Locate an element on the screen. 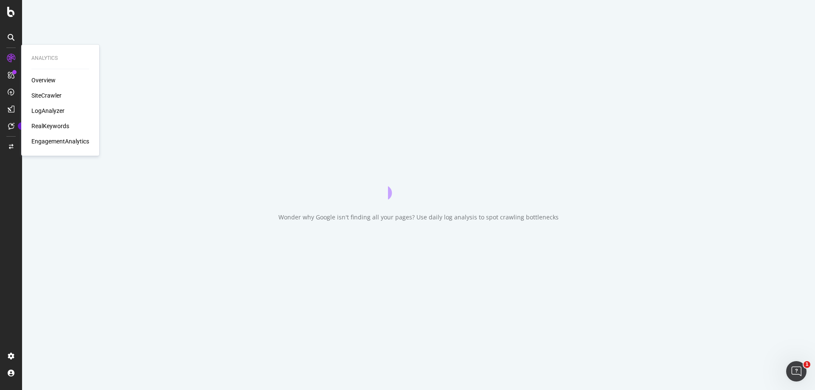  div: Wonder why Google isn't finding all your pages? Use daily log analysis to spot crawling bottlenecks is located at coordinates (419, 217).